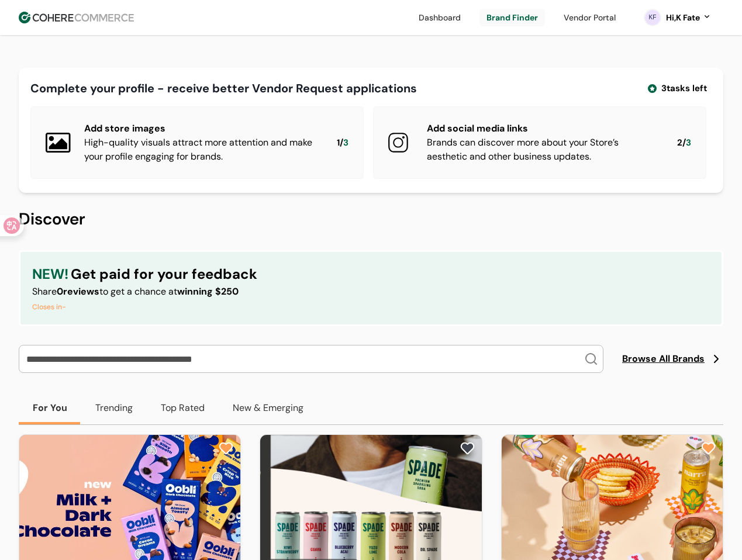  Describe the element at coordinates (50, 408) in the screenshot. I see `button: For You` at that location.